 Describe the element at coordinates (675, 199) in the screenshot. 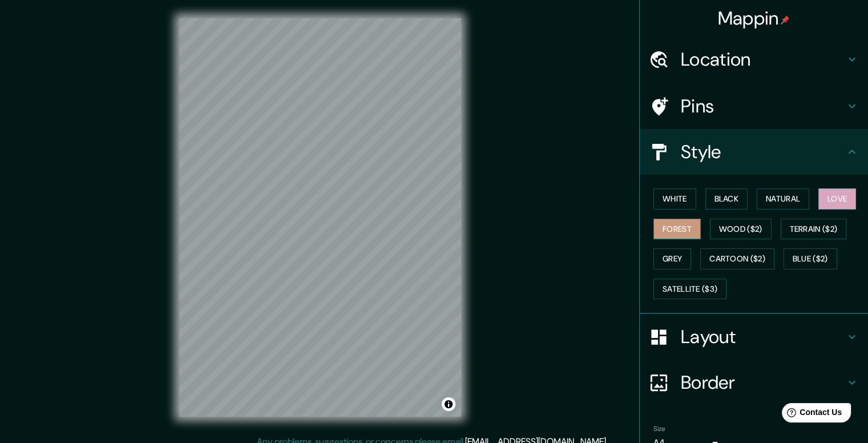

I see `button: White` at that location.